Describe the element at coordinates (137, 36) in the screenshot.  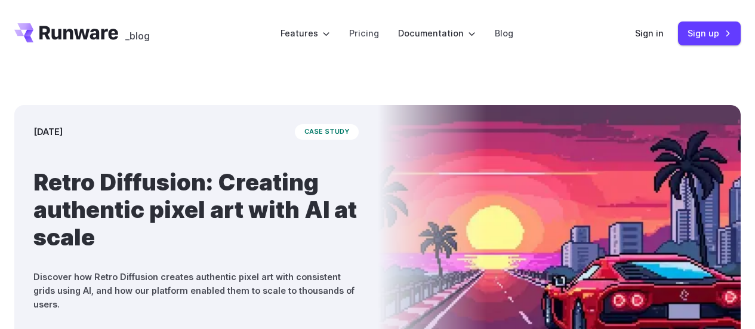
I see `span: _blog` at that location.